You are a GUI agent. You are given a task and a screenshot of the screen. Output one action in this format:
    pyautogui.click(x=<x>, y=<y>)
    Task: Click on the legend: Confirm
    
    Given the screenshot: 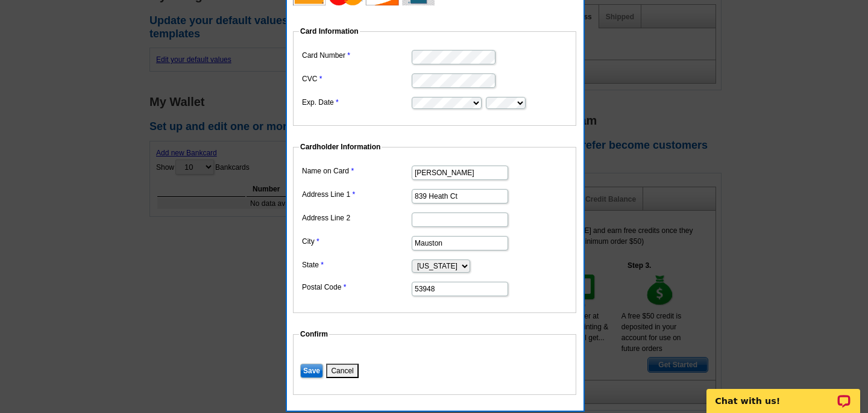 What is the action you would take?
    pyautogui.click(x=314, y=334)
    